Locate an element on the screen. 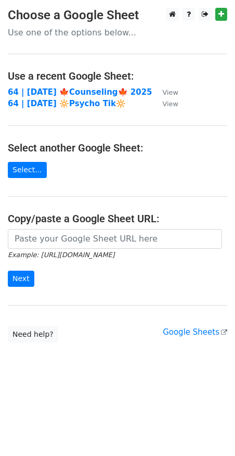 The height and width of the screenshot is (456, 235). a: Google Sheets is located at coordinates (195, 332).